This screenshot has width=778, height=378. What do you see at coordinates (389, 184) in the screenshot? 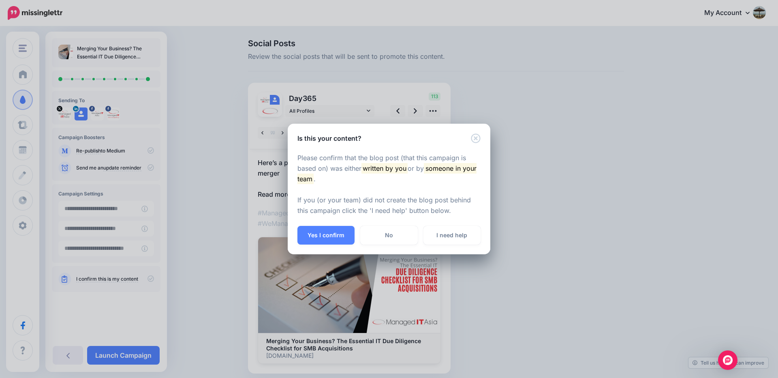
I see `p: Please confirm that the blog post (that this campaign is based on) was either or by . If you (or ...` at bounding box center [389, 184].